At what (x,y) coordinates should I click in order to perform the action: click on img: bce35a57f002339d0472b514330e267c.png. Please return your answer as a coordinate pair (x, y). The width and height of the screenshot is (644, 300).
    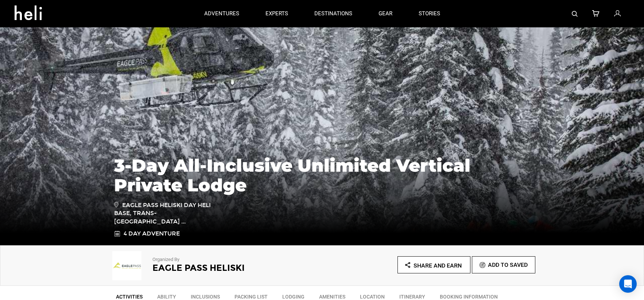
    Looking at the image, I should click on (127, 266).